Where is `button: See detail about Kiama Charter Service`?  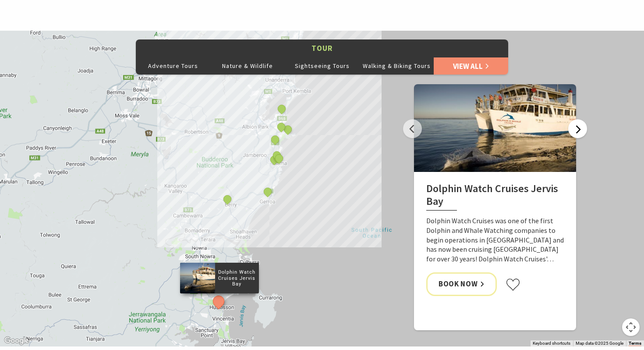
button: See detail about Kiama Charter Service is located at coordinates (279, 159).